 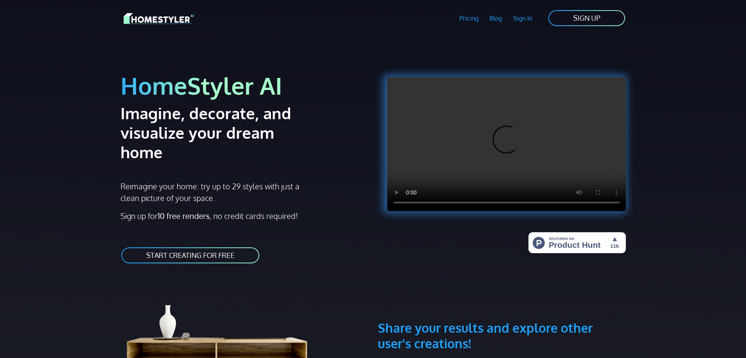 What do you see at coordinates (183, 216) in the screenshot?
I see `strong: 10 free renders` at bounding box center [183, 216].